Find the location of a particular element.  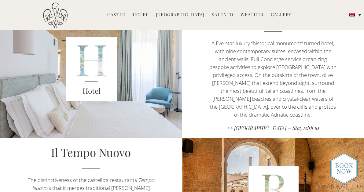

img: Castello di Ugento is located at coordinates (55, 15).